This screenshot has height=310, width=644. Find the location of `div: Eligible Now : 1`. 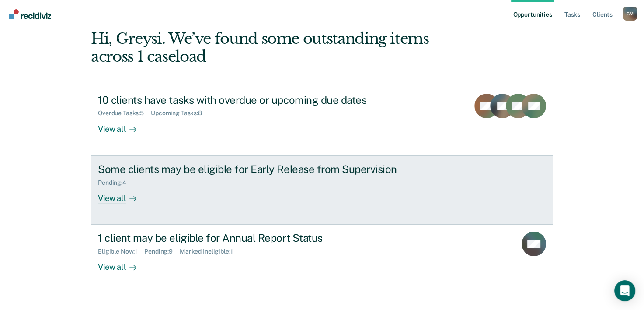

div: Eligible Now : 1 is located at coordinates (121, 251).